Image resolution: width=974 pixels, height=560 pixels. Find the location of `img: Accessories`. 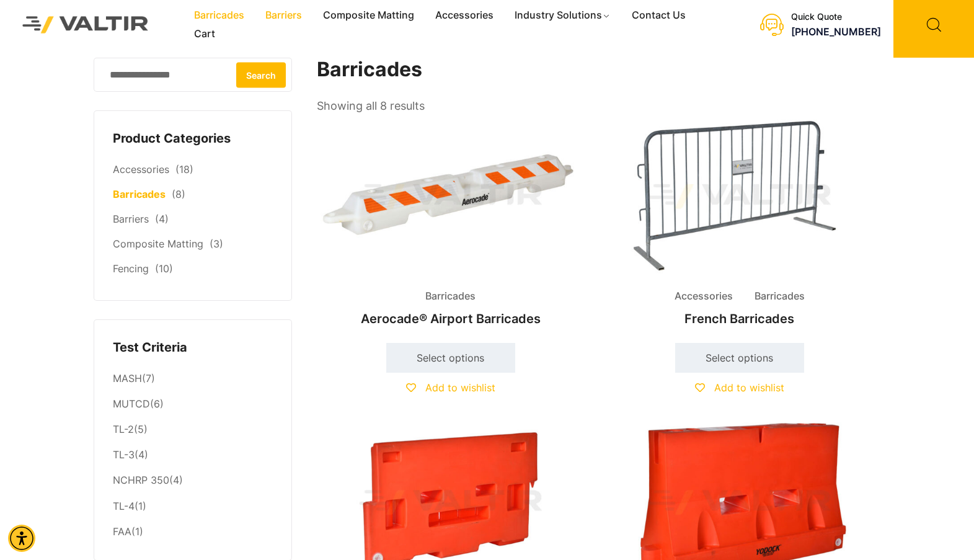

img: Accessories is located at coordinates (740, 196).